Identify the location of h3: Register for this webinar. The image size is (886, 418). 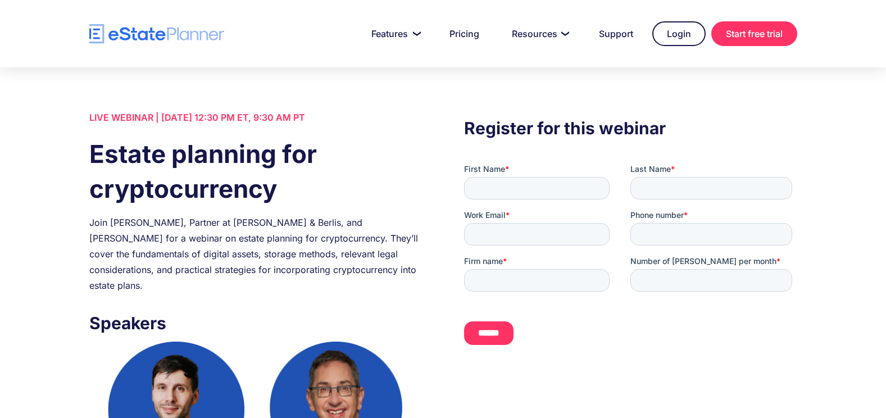
(630, 128).